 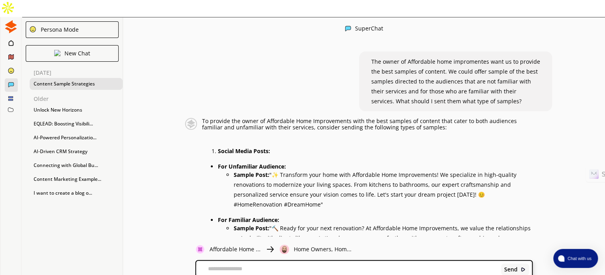 What do you see at coordinates (76, 110) in the screenshot?
I see `div: Unlock New Horizons` at bounding box center [76, 110].